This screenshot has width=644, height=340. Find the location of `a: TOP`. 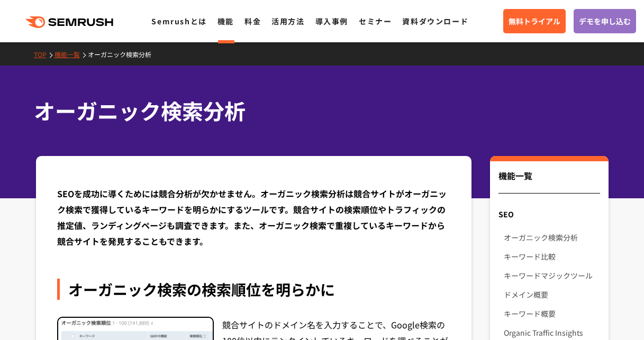

a: TOP is located at coordinates (44, 54).